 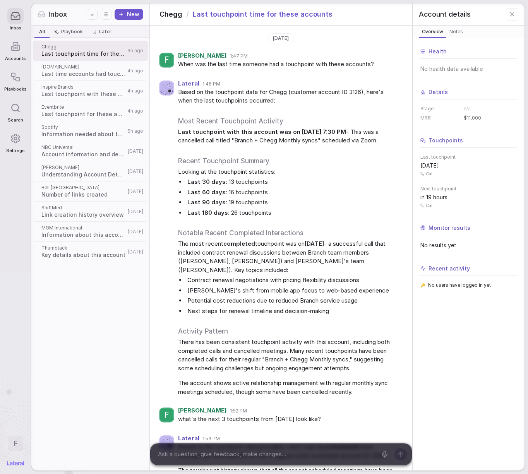 What do you see at coordinates (445, 140) in the screenshot?
I see `span: Touchpoints` at bounding box center [445, 140].